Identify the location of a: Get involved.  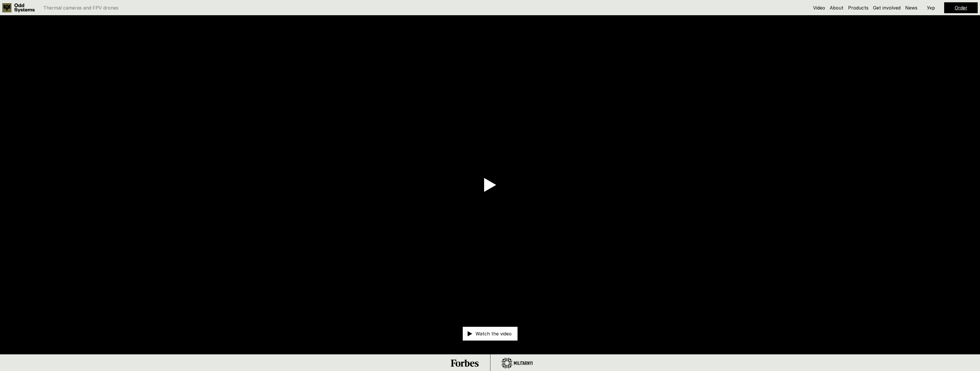
(887, 8).